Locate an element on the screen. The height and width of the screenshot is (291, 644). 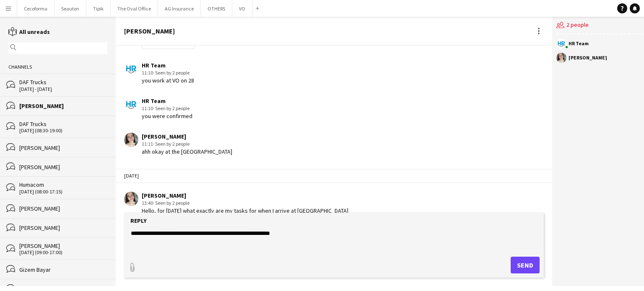
div: 11:11 is located at coordinates (187, 144).